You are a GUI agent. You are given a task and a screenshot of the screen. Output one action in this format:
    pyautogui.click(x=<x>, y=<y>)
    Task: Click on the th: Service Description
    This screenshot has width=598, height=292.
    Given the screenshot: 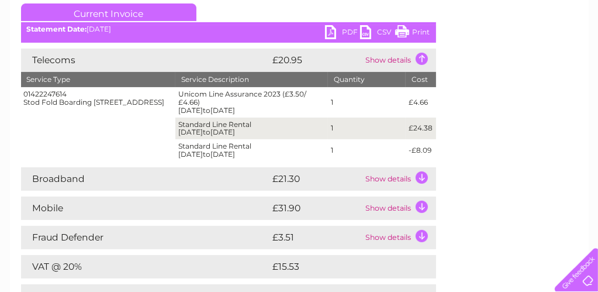 What is the action you would take?
    pyautogui.click(x=251, y=79)
    